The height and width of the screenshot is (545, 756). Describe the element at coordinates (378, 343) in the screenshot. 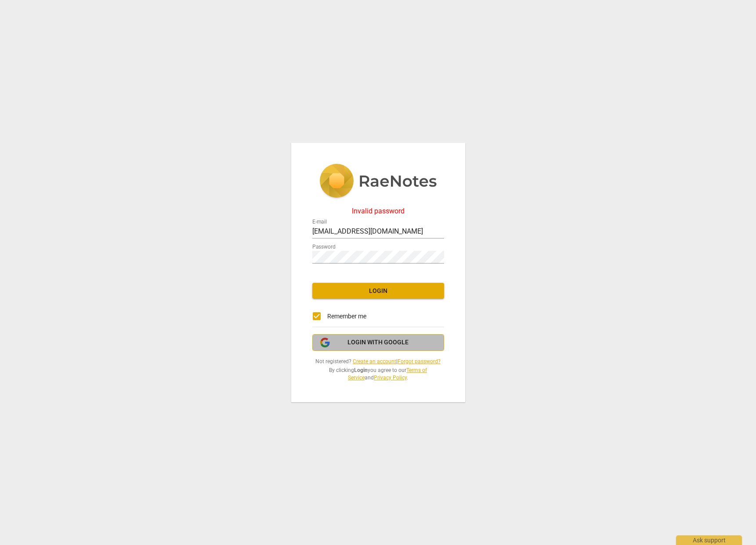

I see `span: Login with Google` at that location.